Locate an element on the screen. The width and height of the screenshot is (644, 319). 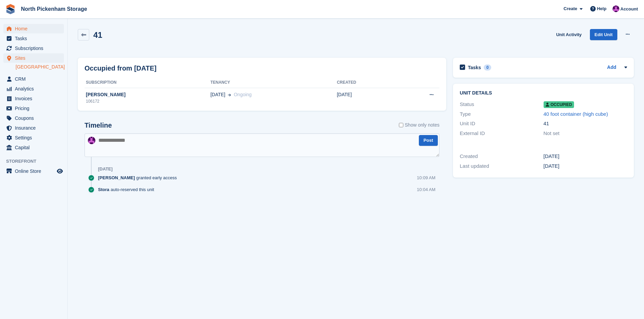
div: Not set is located at coordinates (585, 134).